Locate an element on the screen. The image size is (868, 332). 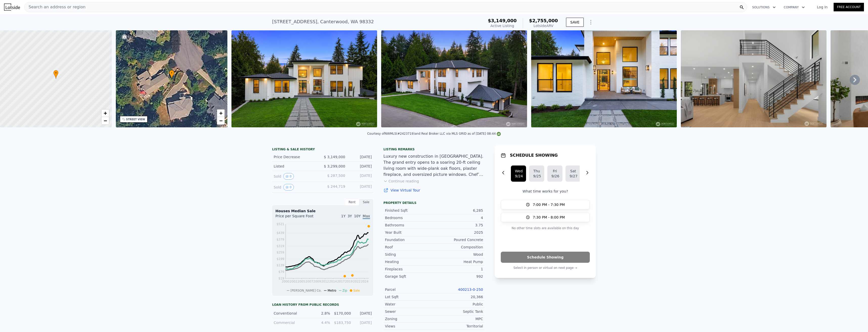
p: Select in person or virtual on next page → is located at coordinates (545, 268).